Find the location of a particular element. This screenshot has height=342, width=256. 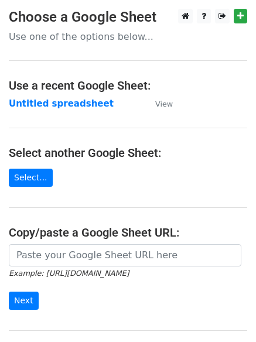

small: View is located at coordinates (164, 104).